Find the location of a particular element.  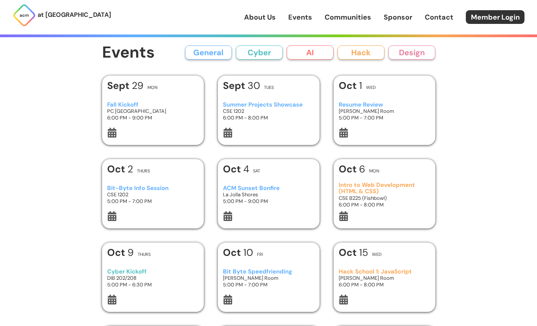

h2: Sat is located at coordinates (257, 171).